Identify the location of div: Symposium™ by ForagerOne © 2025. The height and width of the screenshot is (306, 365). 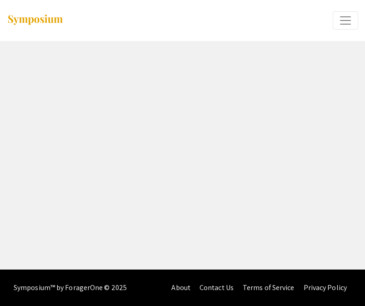
(70, 287).